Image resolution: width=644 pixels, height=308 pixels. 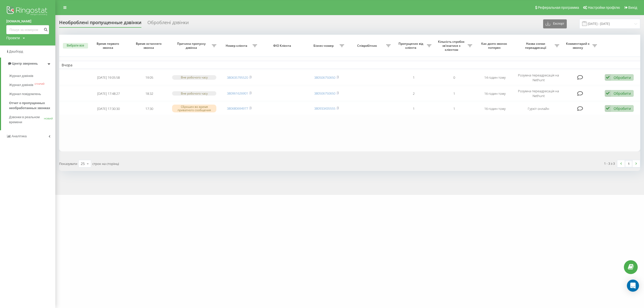 I want to click on a: Журнал повідомлень, so click(x=32, y=94).